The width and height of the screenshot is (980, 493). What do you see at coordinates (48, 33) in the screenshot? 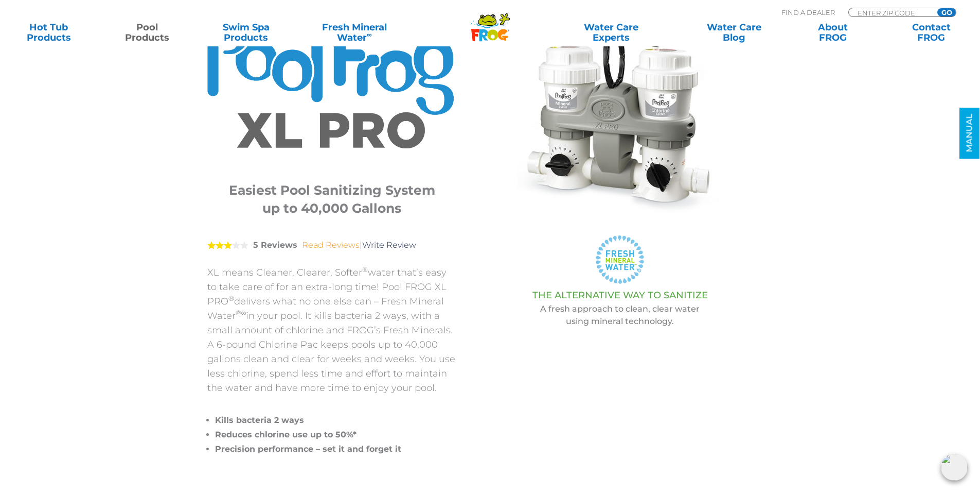
I see `a: Hot TubProducts` at bounding box center [48, 33].